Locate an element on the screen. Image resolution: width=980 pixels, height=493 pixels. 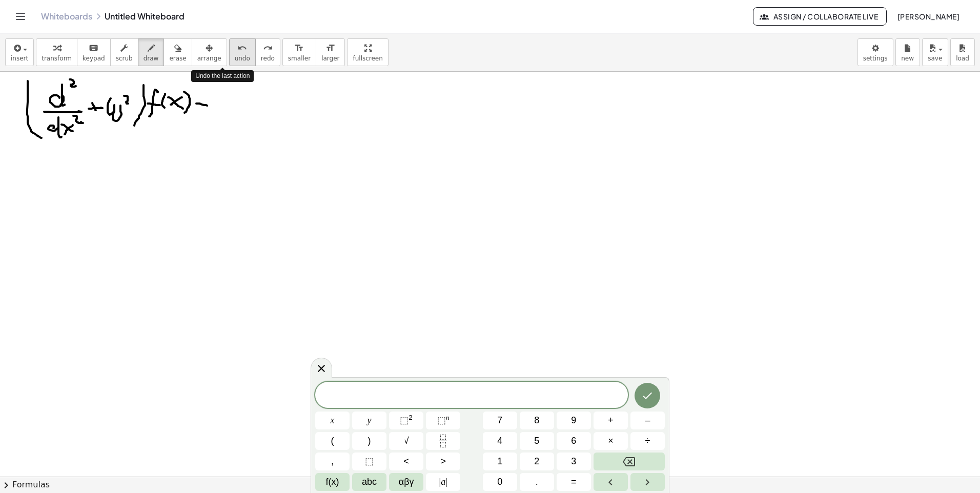
span: keypad is located at coordinates (94, 59).